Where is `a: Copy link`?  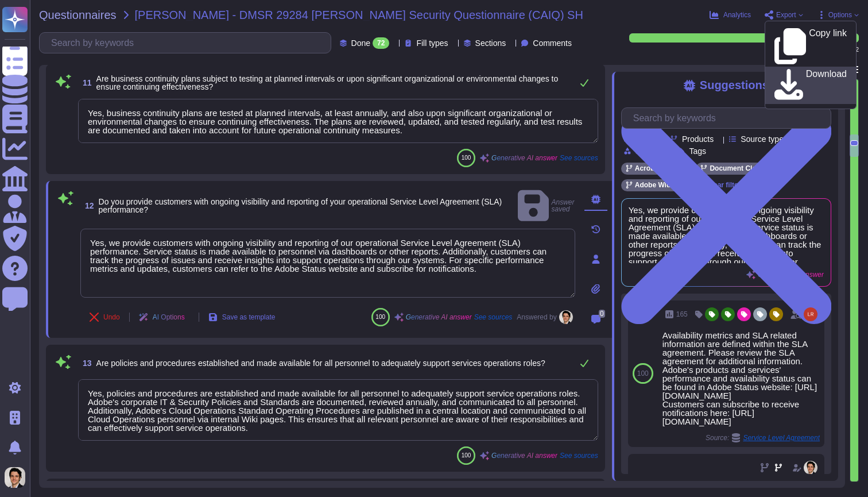
a: Copy link is located at coordinates (810, 46).